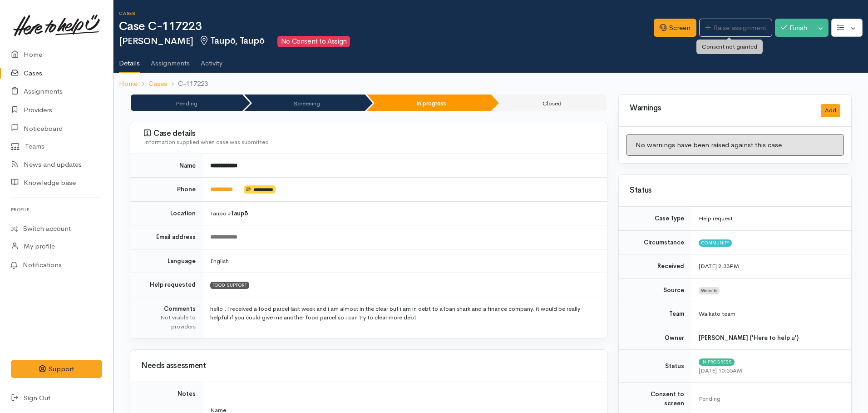 Image resolution: width=868 pixels, height=413 pixels. Describe the element at coordinates (229, 213) in the screenshot. I see `span: Taupō »` at that location.